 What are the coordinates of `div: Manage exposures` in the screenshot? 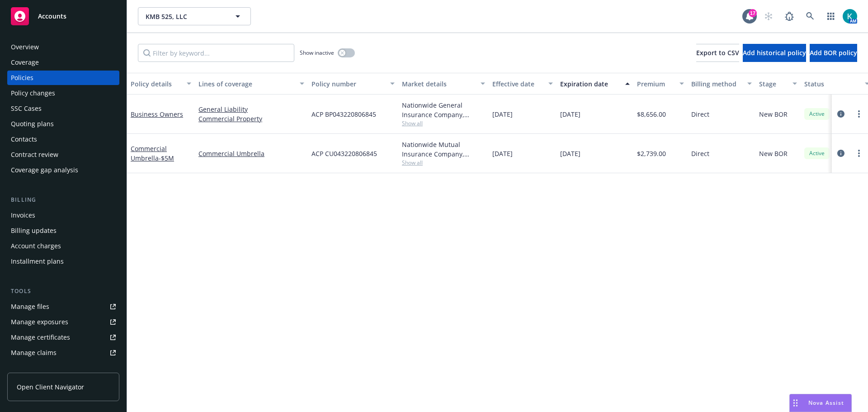 It's located at (39, 322).